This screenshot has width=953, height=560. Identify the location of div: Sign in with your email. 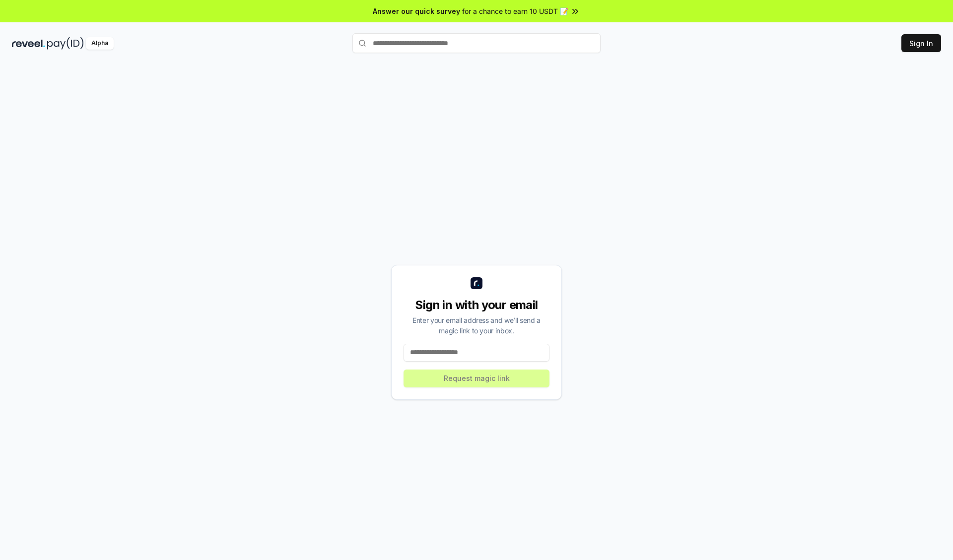
(477, 306).